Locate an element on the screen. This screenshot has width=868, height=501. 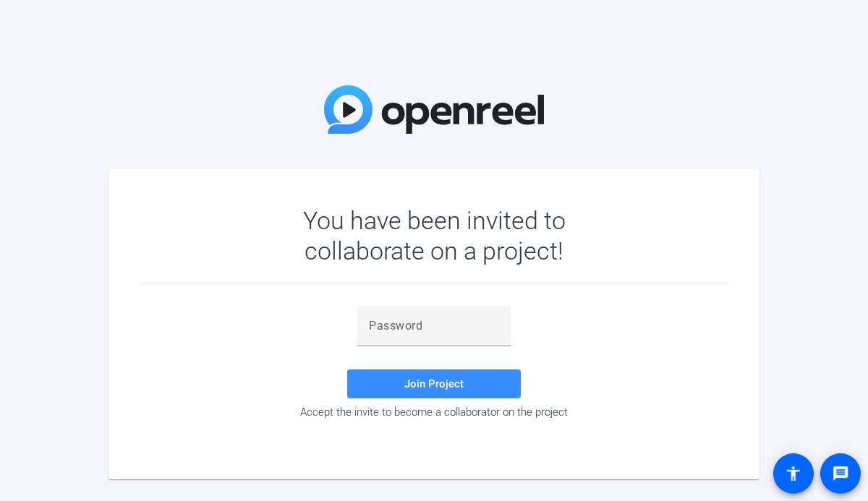
button: Join Project is located at coordinates (434, 384).